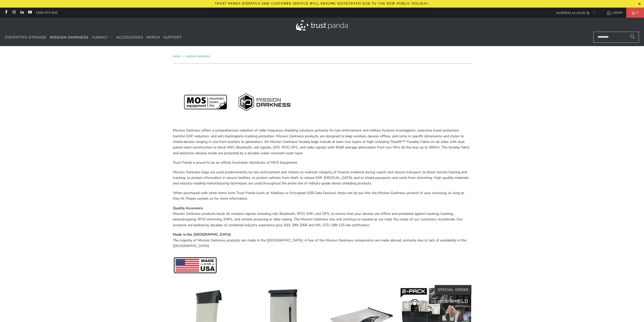 The width and height of the screenshot is (644, 322). Describe the element at coordinates (322, 178) in the screenshot. I see `p: Mission Darkness bags are used predominantly by law enforcement and military to maintain integrit...` at that location.